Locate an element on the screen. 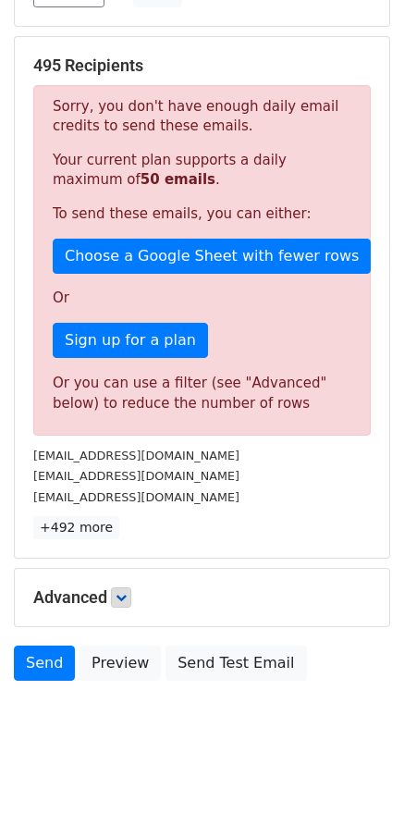 This screenshot has width=404, height=838. p: Or is located at coordinates (202, 298).